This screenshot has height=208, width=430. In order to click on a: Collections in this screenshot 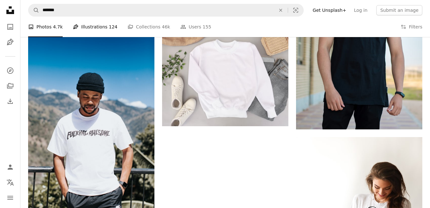, I will do `click(10, 86)`.